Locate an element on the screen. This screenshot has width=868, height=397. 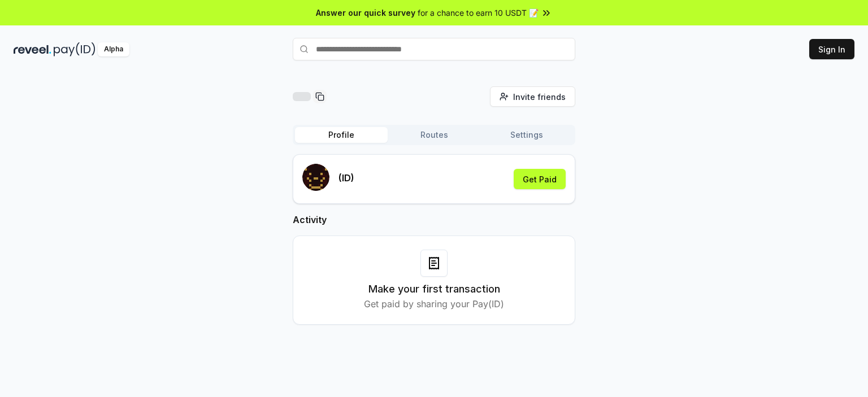
button: Get Paid is located at coordinates (540, 179).